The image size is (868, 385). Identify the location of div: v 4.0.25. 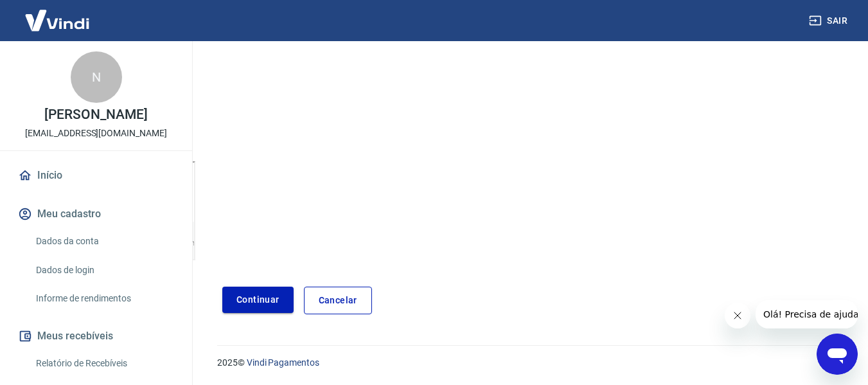
(49, 26).